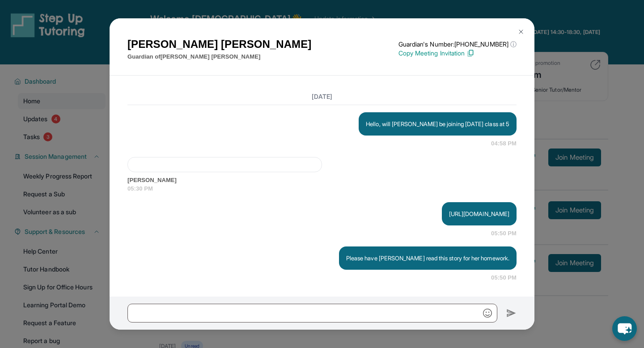  I want to click on span: 05:30 PM, so click(322, 189).